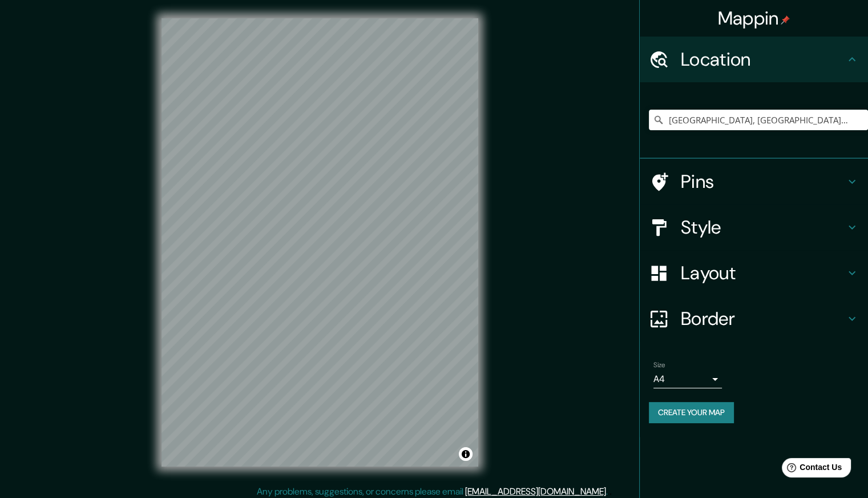  Describe the element at coordinates (763, 273) in the screenshot. I see `h4: Layout` at that location.